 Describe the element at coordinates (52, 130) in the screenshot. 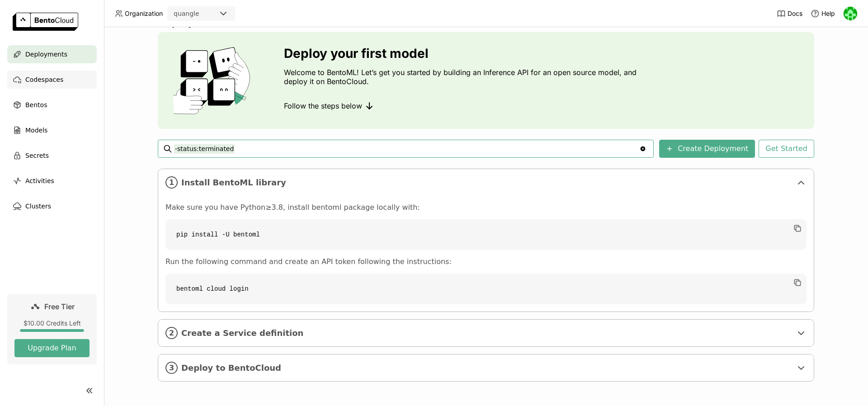

I see `a: Models` at that location.